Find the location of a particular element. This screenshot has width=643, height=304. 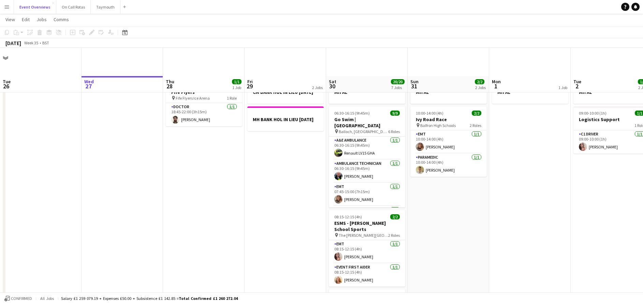

span: 9/9 is located at coordinates (395, 113).